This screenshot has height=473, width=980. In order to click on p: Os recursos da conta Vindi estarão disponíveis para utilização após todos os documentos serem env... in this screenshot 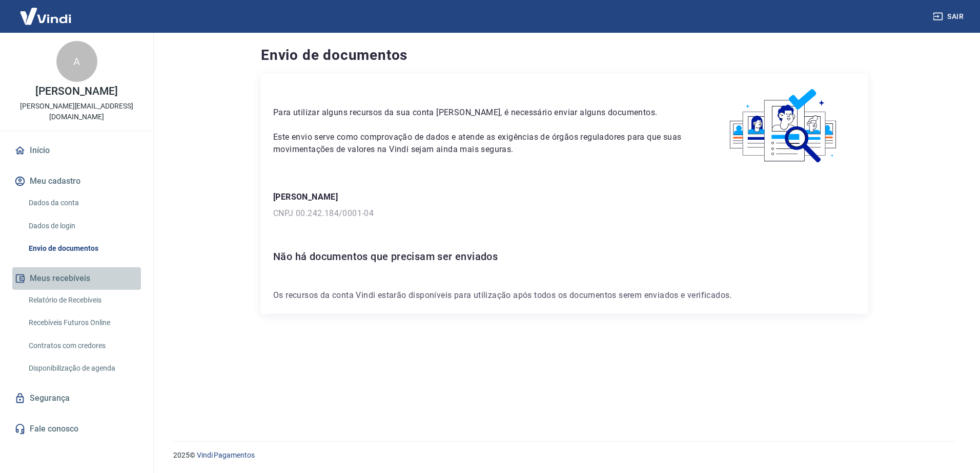, I will do `click(564, 296)`.